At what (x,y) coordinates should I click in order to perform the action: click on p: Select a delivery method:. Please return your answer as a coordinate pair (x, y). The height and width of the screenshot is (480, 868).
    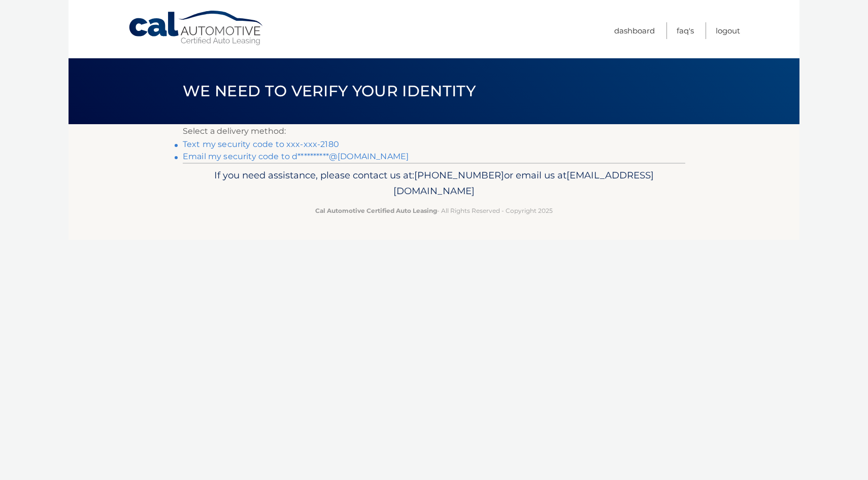
    Looking at the image, I should click on (434, 131).